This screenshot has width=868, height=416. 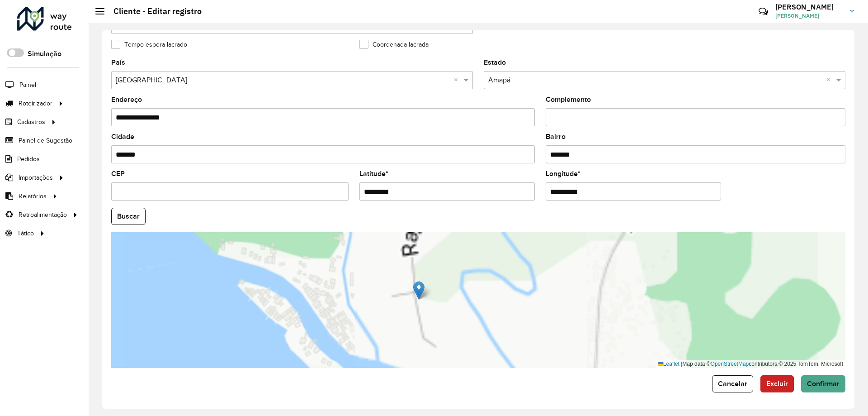 What do you see at coordinates (122, 137) in the screenshot?
I see `label: Cidade` at bounding box center [122, 137].